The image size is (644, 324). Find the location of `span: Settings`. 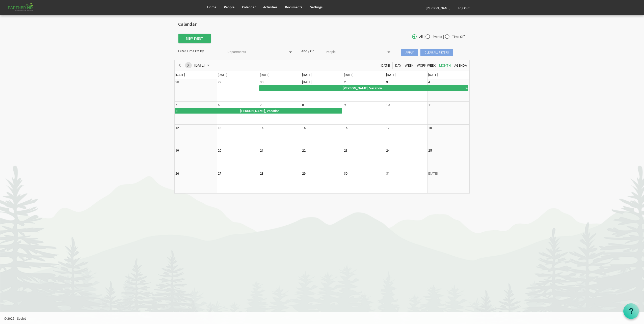

span: Settings is located at coordinates (316, 7).